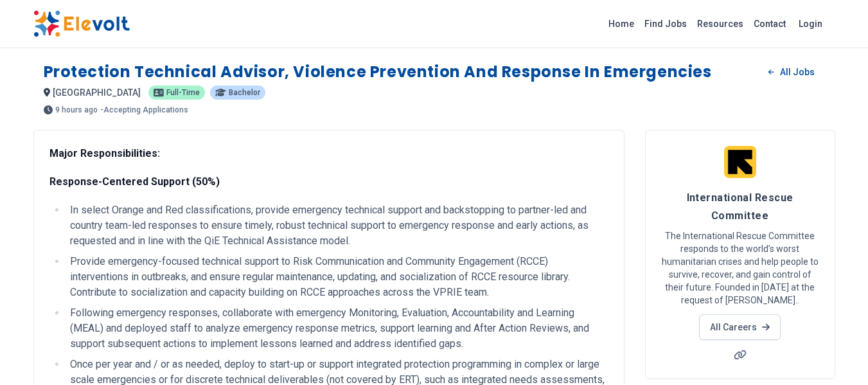  Describe the element at coordinates (721, 24) in the screenshot. I see `a: Resources` at that location.